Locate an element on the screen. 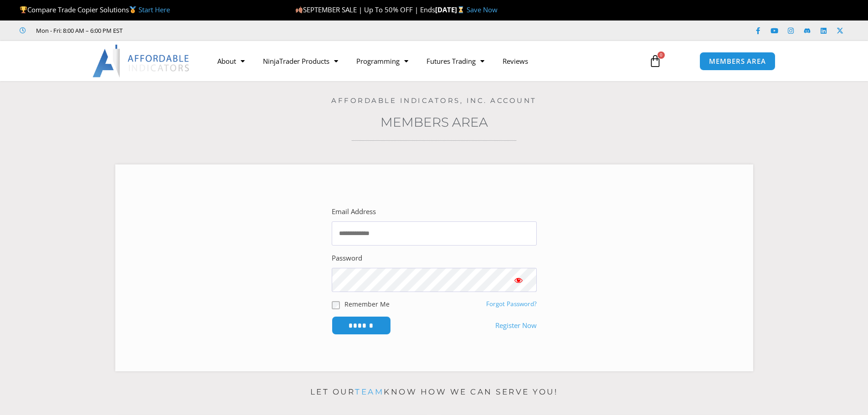 This screenshot has width=868, height=415. a: team is located at coordinates (369, 392).